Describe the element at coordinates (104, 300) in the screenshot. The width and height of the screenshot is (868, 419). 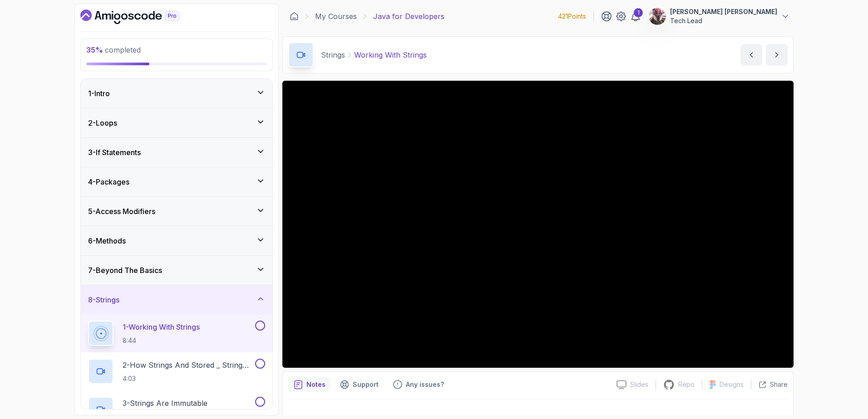
I see `h3: 8 - Strings` at that location.